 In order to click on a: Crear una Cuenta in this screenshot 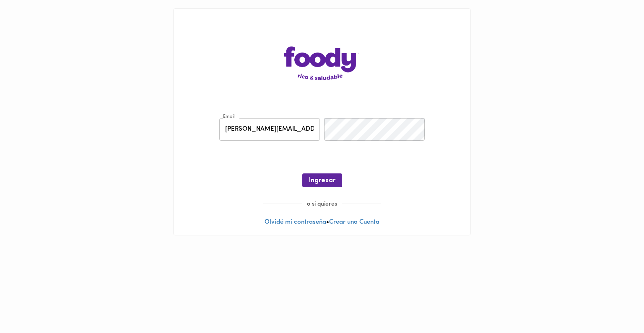, I will do `click(354, 222)`.